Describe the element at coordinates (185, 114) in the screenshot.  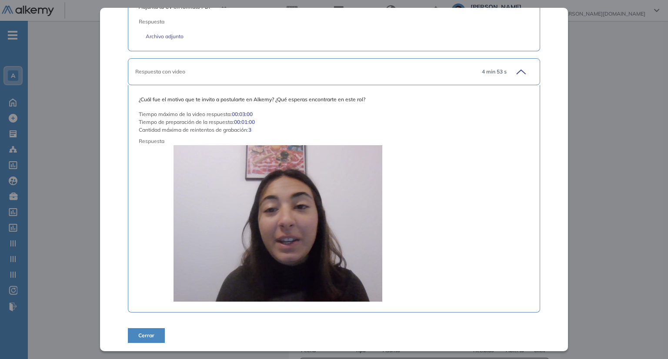
I see `span: Tiempo máximo de la video respuesta :` at that location.